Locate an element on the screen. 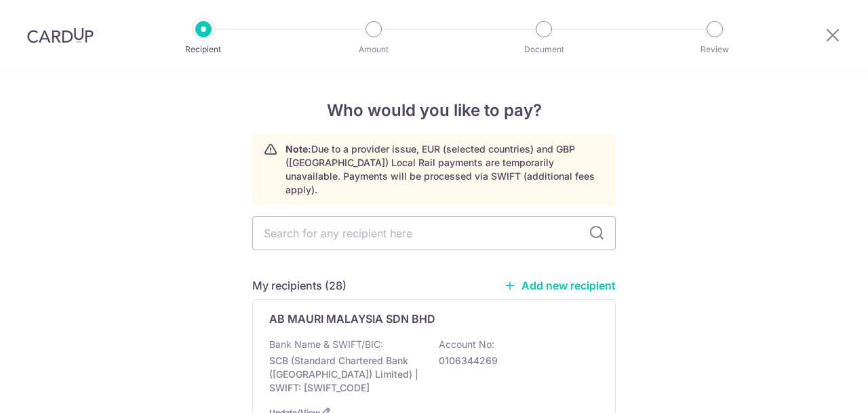  p: Recipient is located at coordinates (203, 50).